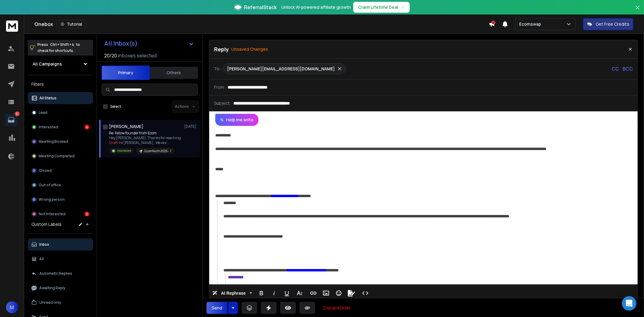 The height and width of the screenshot is (317, 644). Describe the element at coordinates (60, 142) in the screenshot. I see `button: Meeting Booked` at that location.